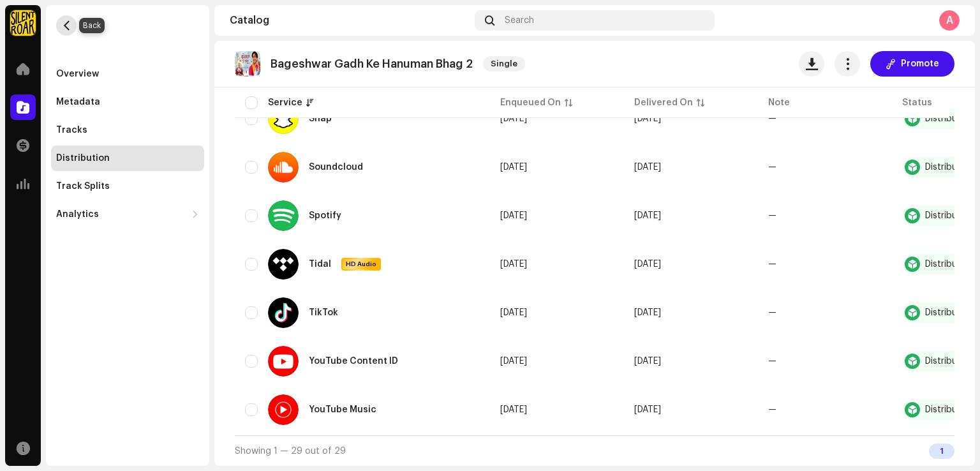 The image size is (980, 471). Describe the element at coordinates (23, 23) in the screenshot. I see `img: fcfd72e7-8859-4002-b0df-9a7058150634` at that location.